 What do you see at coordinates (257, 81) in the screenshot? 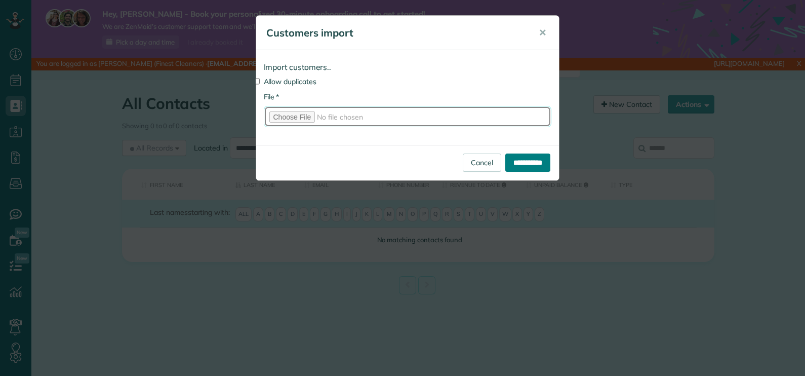
I see `input: Allow duplicates` at bounding box center [257, 81].